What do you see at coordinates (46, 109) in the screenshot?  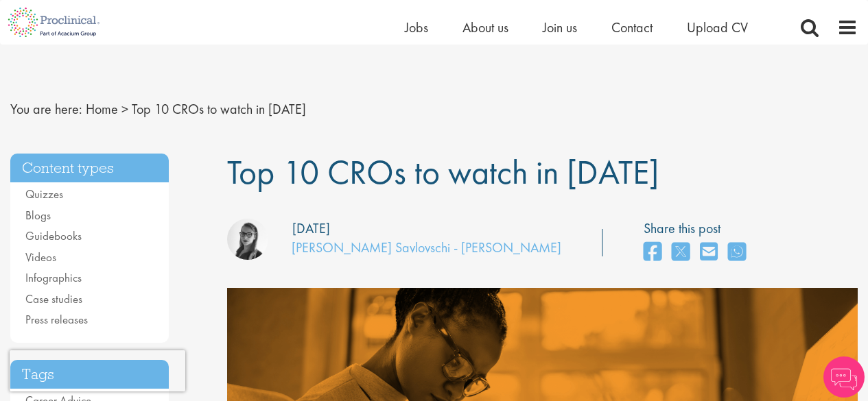 I see `span: You are here:` at bounding box center [46, 109].